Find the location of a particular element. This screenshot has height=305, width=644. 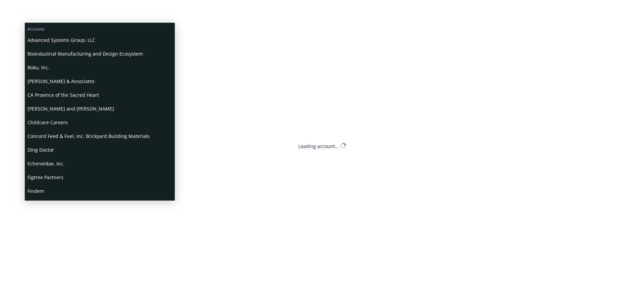

span: Advanced Systems Group, LLC is located at coordinates (100, 40).